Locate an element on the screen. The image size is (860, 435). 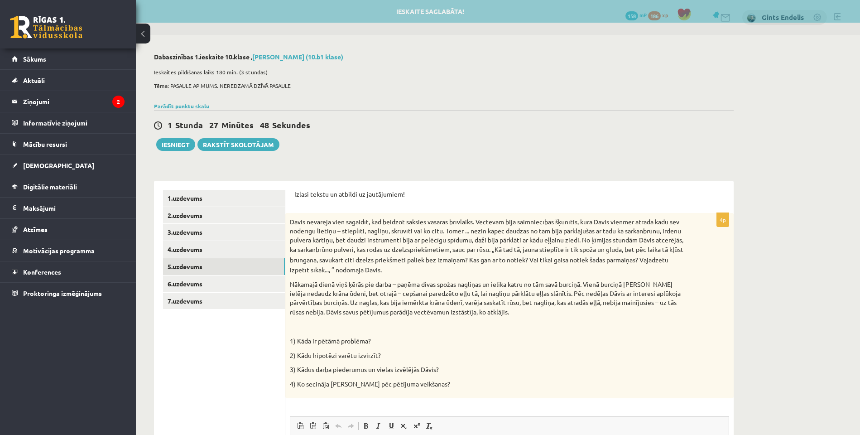
a: 5.uzdevums is located at coordinates (224, 266).